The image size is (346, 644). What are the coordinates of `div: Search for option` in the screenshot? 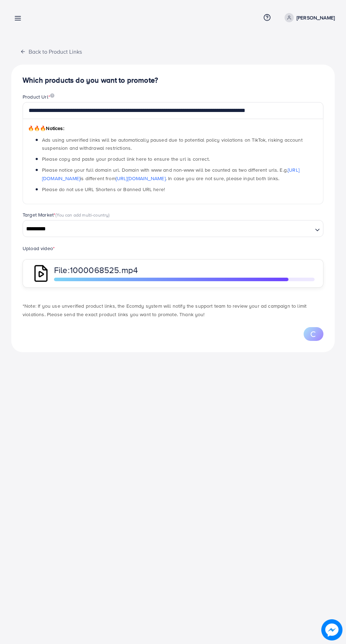 It's located at (173, 229).